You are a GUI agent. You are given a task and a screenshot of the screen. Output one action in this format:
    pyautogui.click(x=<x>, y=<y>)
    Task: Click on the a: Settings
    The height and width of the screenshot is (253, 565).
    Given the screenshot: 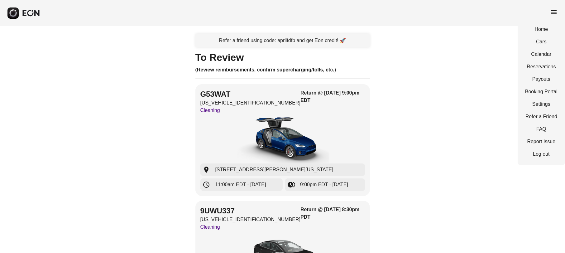 What is the action you would take?
    pyautogui.click(x=541, y=104)
    